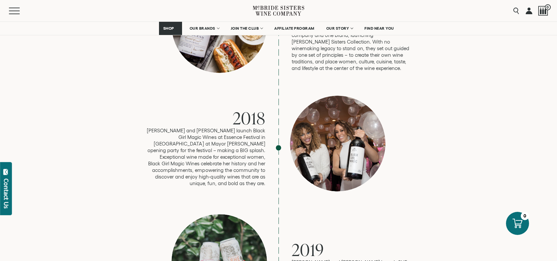 The height and width of the screenshot is (261, 557). Describe the element at coordinates (525, 215) in the screenshot. I see `div: 0` at that location.